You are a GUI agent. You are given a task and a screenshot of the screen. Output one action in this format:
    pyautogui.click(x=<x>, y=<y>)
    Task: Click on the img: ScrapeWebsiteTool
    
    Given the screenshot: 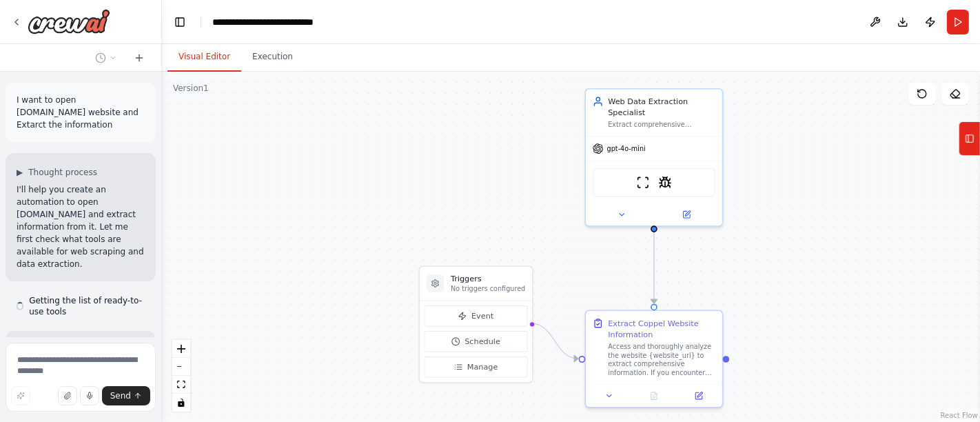 What is the action you would take?
    pyautogui.click(x=642, y=182)
    